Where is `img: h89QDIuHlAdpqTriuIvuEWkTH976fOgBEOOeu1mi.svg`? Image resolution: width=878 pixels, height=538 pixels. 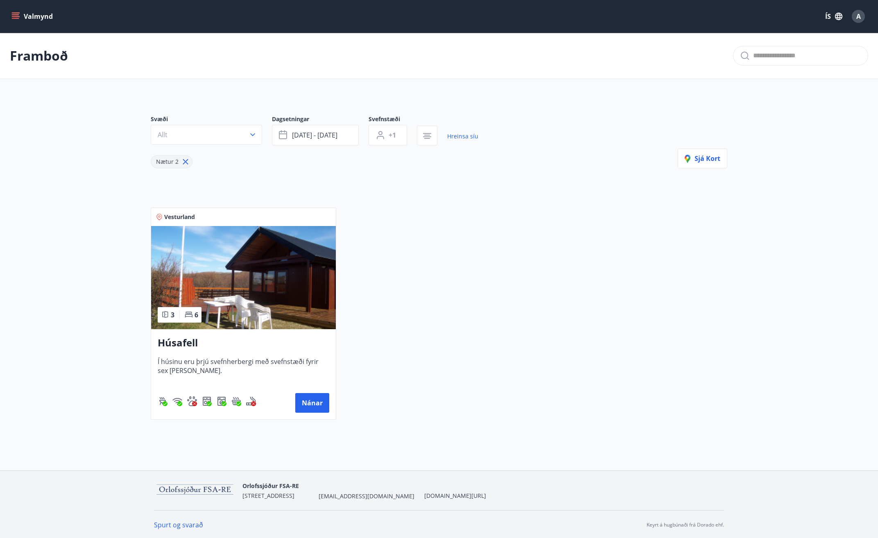
img: h89QDIuHlAdpqTriuIvuEWkTH976fOgBEOOeu1mi.svg is located at coordinates (236, 401).